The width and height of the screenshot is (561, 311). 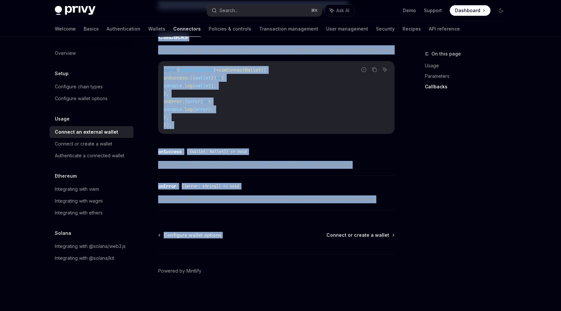 I want to click on span: onError, so click(x=173, y=101).